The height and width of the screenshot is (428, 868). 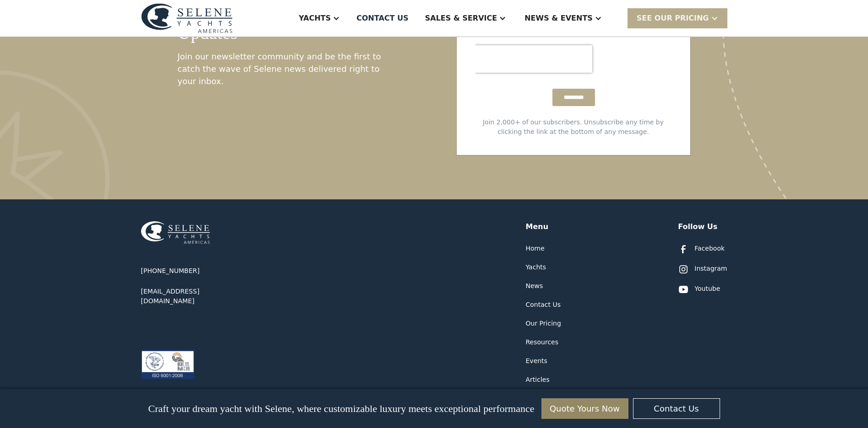 What do you see at coordinates (536, 361) in the screenshot?
I see `a: Events` at bounding box center [536, 361].